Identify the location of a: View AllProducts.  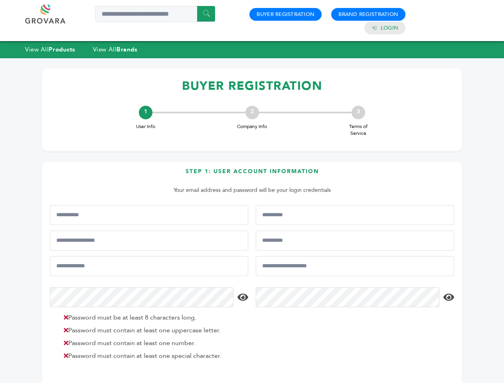
(50, 49).